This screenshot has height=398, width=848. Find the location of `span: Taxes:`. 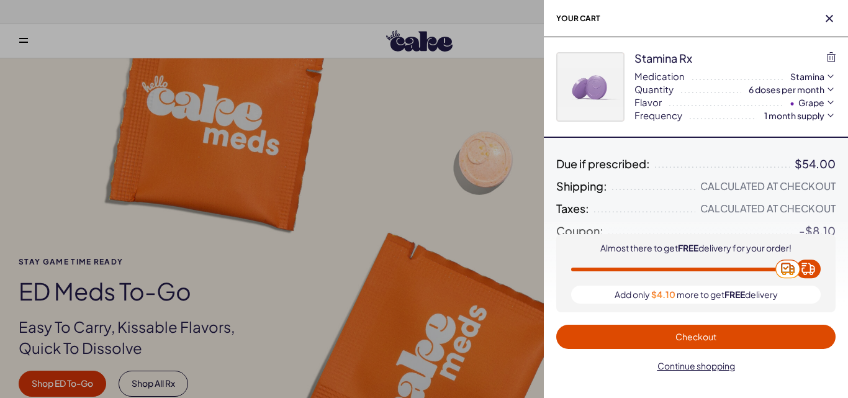

span: Taxes: is located at coordinates (573, 209).